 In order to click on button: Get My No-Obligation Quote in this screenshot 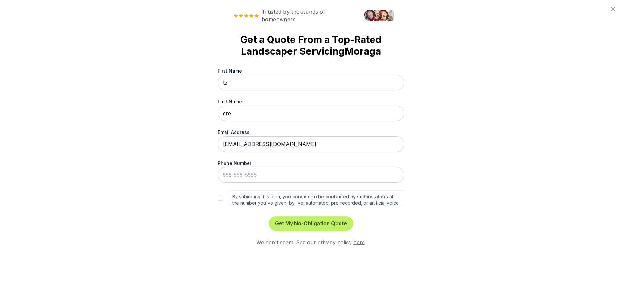, I will do `click(311, 224)`.